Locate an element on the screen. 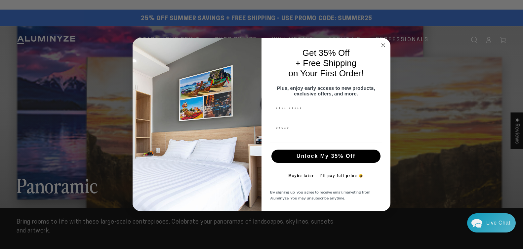 Image resolution: width=523 pixels, height=249 pixels. button: Maybe later – I’ll pay full price 😅 is located at coordinates (326, 176).